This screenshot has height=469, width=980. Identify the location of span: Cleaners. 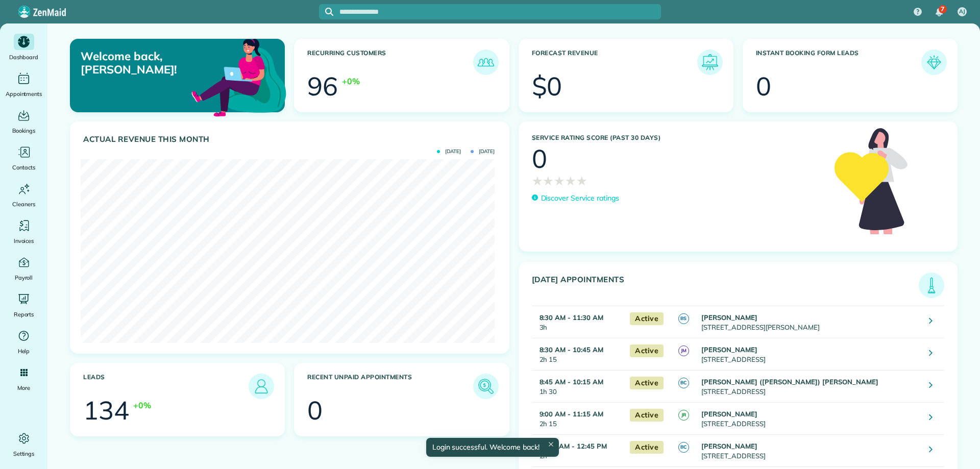
(24, 204).